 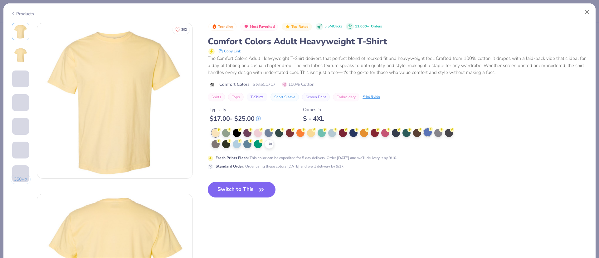 I want to click on img: Trending sort, so click(x=214, y=27).